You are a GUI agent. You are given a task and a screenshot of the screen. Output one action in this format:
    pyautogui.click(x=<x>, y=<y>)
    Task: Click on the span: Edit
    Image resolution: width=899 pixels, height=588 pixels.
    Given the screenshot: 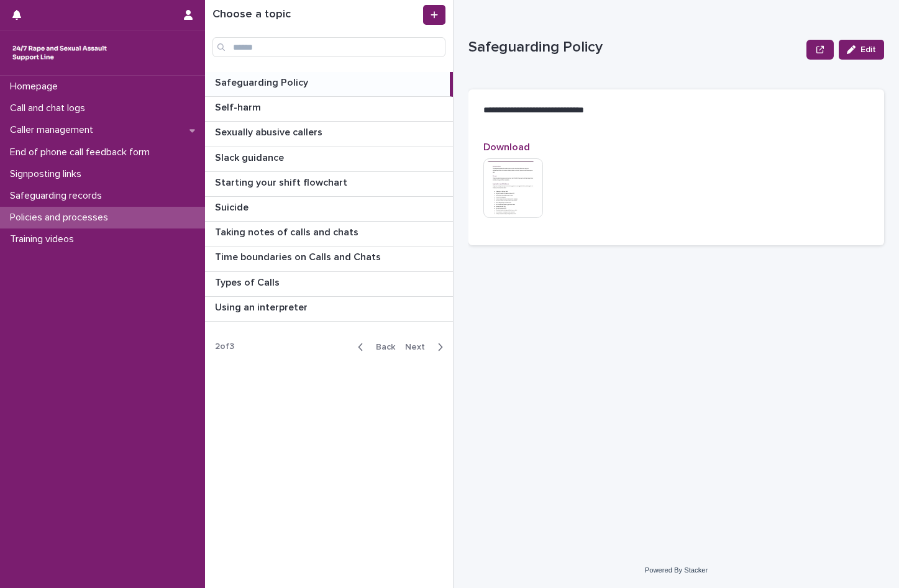 What is the action you would take?
    pyautogui.click(x=867, y=50)
    